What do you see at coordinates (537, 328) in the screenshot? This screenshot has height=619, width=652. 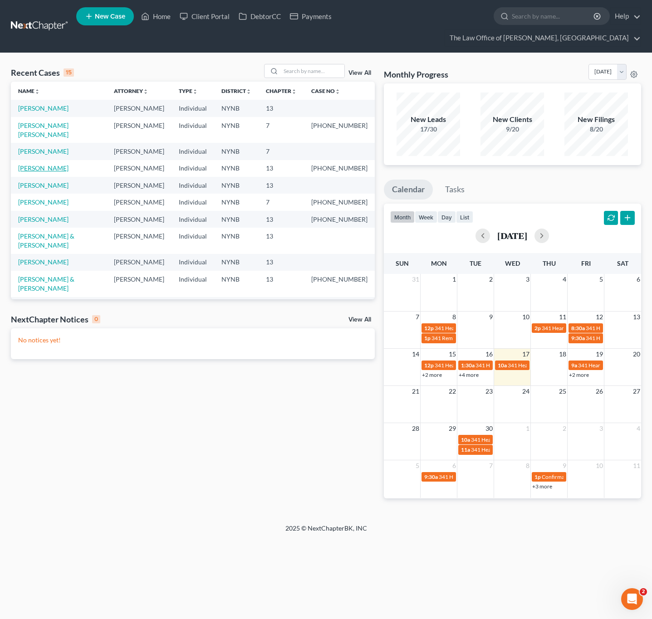 I see `span: 2p` at bounding box center [537, 328].